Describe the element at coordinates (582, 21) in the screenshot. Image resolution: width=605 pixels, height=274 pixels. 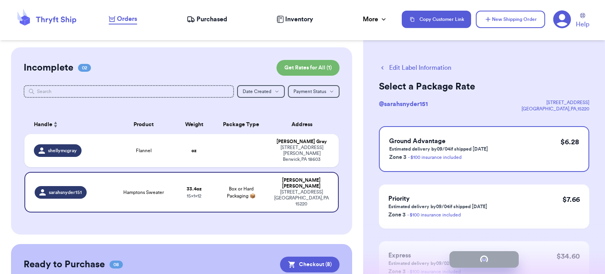
I see `a: Help` at that location.